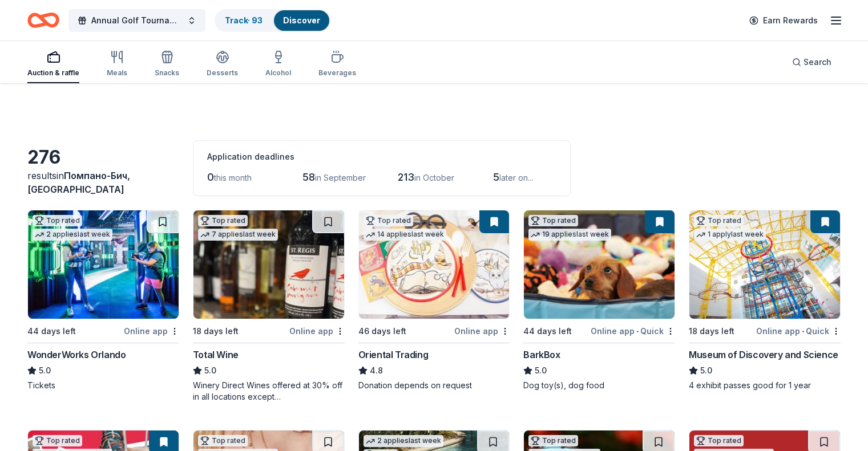  Describe the element at coordinates (496, 177) in the screenshot. I see `span: 5` at that location.